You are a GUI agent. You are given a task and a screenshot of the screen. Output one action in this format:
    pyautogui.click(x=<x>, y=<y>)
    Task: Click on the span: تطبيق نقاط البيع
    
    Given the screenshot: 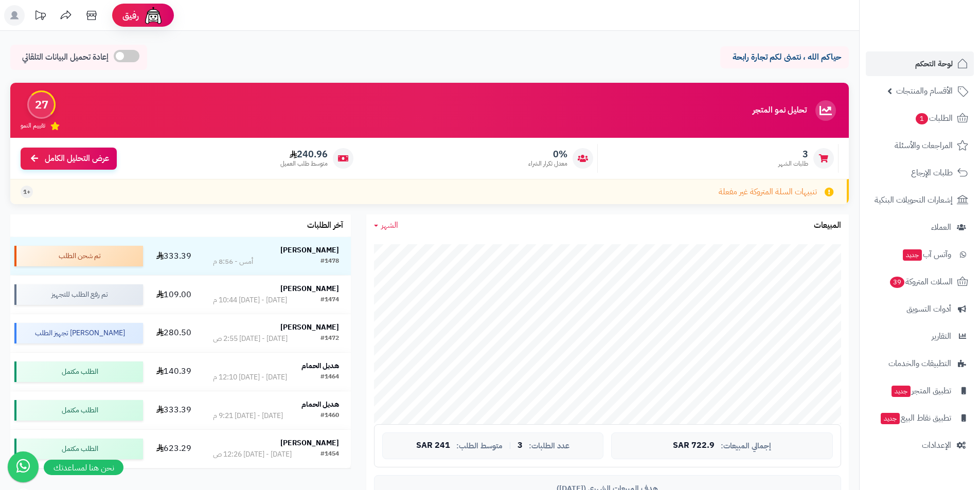 What is the action you would take?
    pyautogui.click(x=915, y=418)
    